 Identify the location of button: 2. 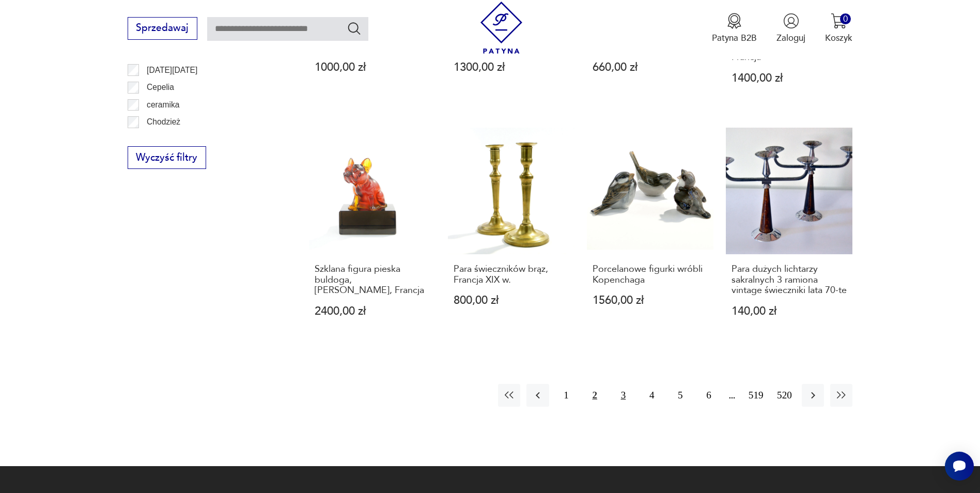
(595, 395).